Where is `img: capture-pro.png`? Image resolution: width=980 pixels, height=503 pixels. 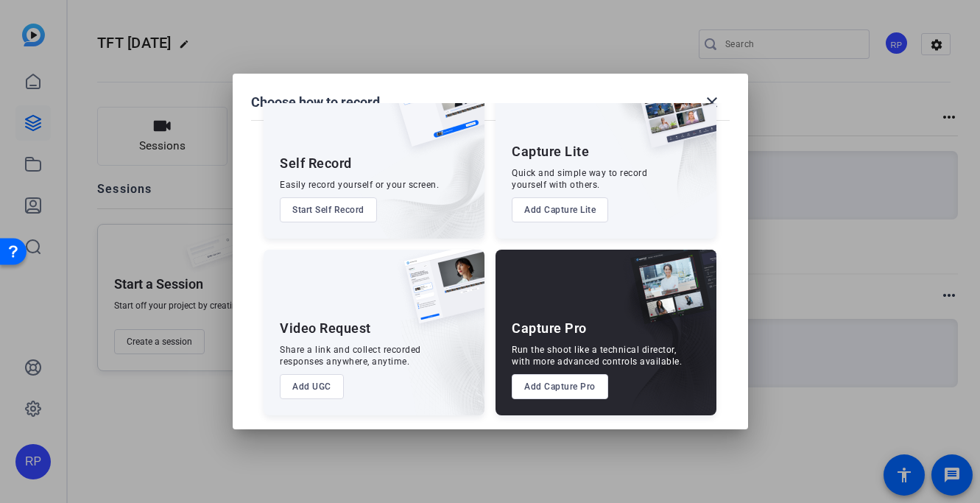
img: capture-pro.png is located at coordinates (668, 295).